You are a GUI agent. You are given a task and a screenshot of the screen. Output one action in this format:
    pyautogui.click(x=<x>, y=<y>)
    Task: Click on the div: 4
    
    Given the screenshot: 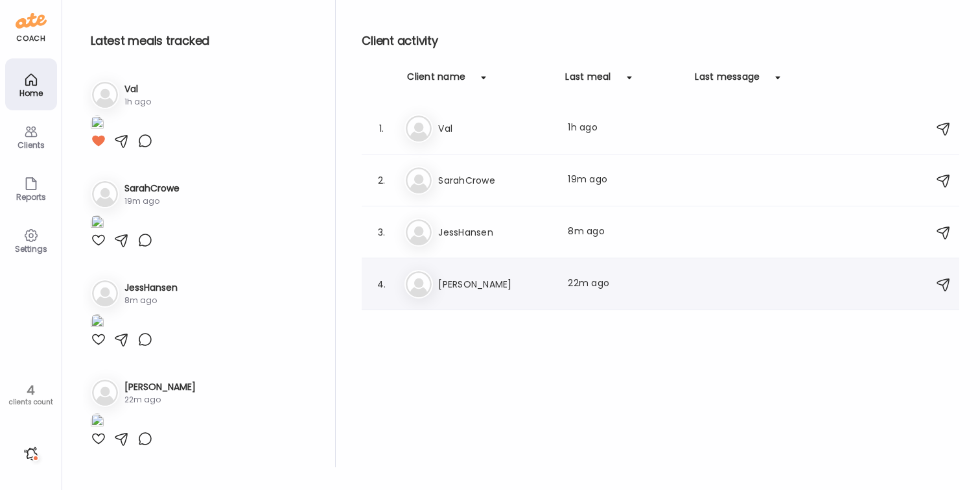 What is the action you would take?
    pyautogui.click(x=30, y=390)
    